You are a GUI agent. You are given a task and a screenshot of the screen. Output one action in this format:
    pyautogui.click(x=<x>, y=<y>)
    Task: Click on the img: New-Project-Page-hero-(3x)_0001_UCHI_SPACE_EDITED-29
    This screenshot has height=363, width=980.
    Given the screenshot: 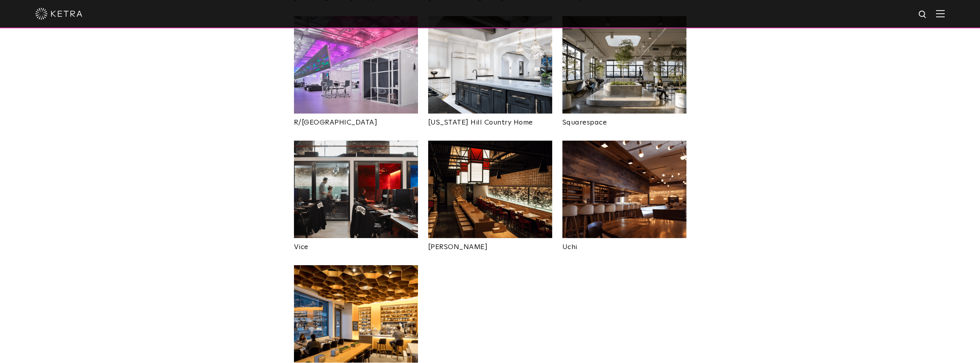 What is the action you would take?
    pyautogui.click(x=624, y=189)
    